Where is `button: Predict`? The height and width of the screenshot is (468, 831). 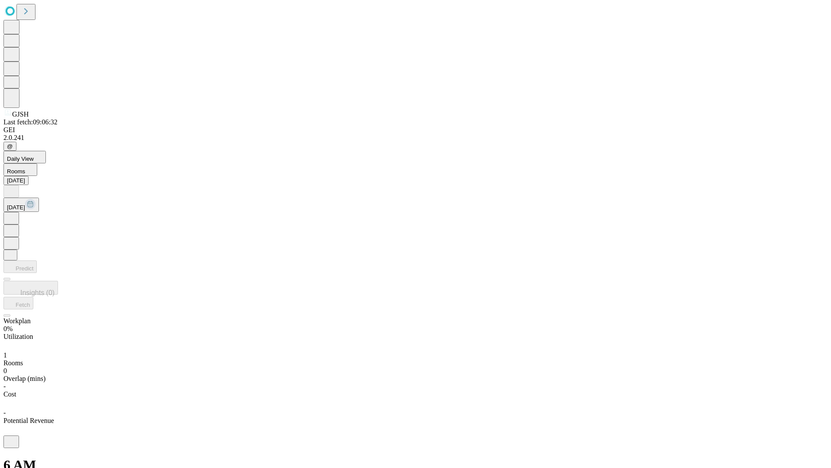 button: Predict is located at coordinates (20, 266).